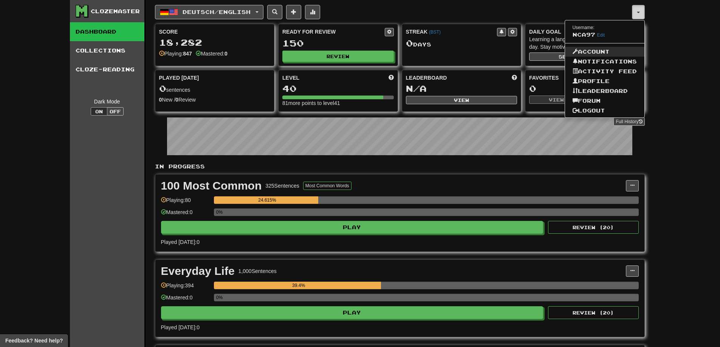 This screenshot has width=720, height=347. I want to click on button: Add sentence to collection, so click(294, 12).